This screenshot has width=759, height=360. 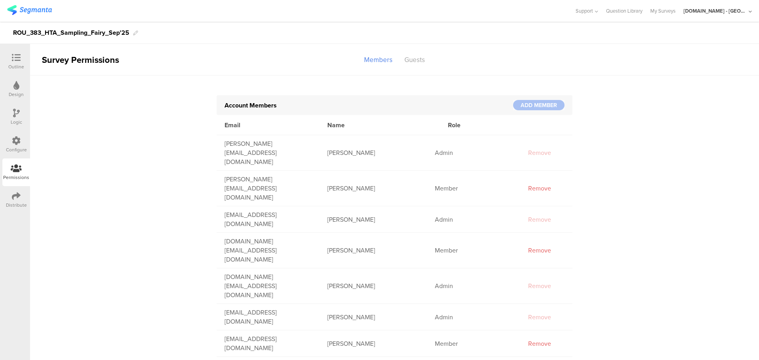 What do you see at coordinates (268, 188) in the screenshot?
I see `div: filip.c@pg.com` at bounding box center [268, 188].